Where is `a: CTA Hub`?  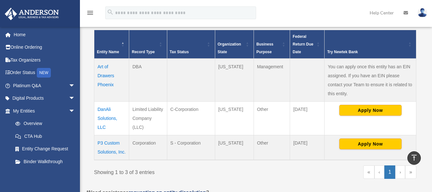
a: CTA Hub is located at coordinates (45, 136).